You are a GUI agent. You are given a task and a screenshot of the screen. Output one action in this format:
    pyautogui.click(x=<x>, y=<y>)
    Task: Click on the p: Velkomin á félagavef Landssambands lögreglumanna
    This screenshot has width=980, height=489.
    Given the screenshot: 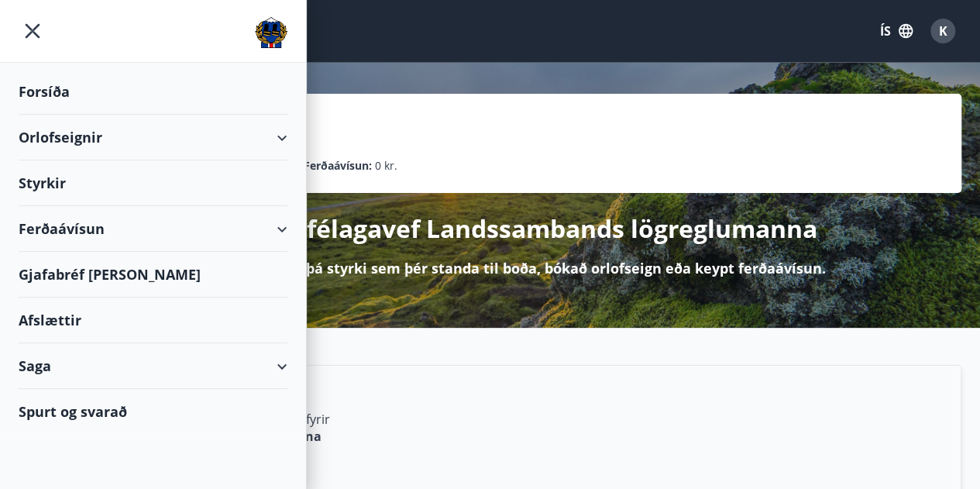 What is the action you would take?
    pyautogui.click(x=490, y=229)
    